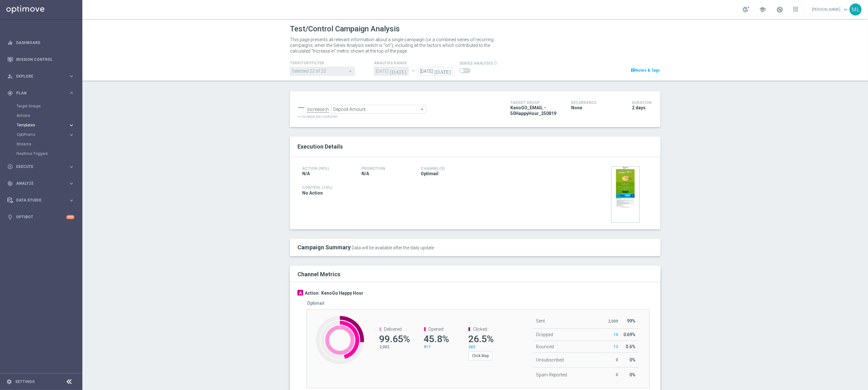 This screenshot has height=390, width=868. Describe the element at coordinates (496, 63) in the screenshot. I see `i: info_outline` at that location.